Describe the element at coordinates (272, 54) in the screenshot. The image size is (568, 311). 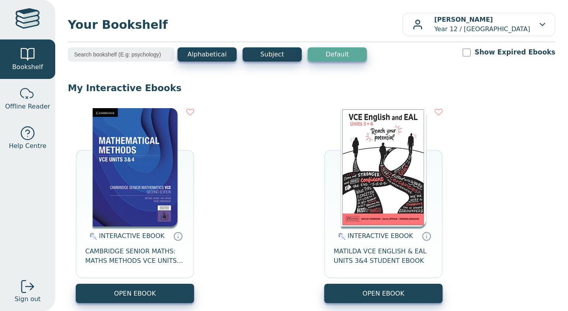
I see `button: Subject` at that location.